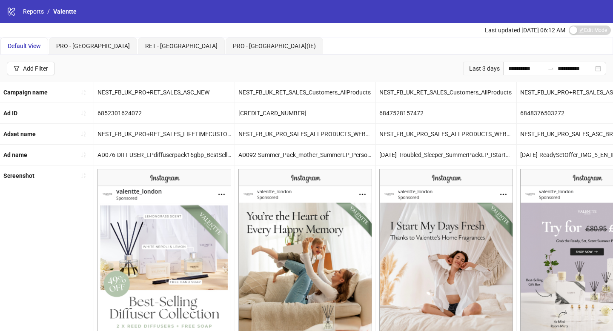 Image resolution: width=613 pixels, height=331 pixels. Describe the element at coordinates (24, 46) in the screenshot. I see `span: Default View` at that location.